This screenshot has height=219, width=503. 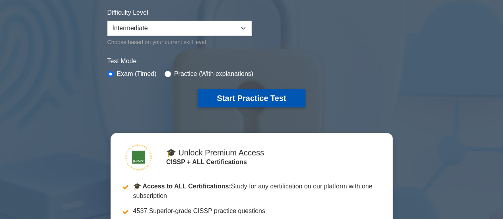 What do you see at coordinates (252, 61) in the screenshot?
I see `label: Test Mode` at bounding box center [252, 61].